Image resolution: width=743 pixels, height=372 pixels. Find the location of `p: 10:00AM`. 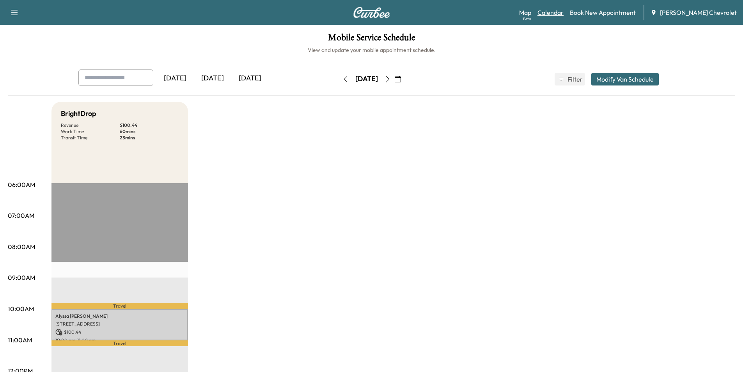

p: 10:00AM is located at coordinates (21, 309).